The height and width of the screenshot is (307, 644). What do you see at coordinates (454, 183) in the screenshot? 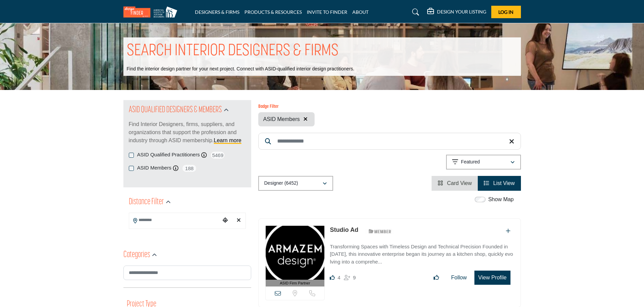
I see `a: View Card` at bounding box center [454, 183].